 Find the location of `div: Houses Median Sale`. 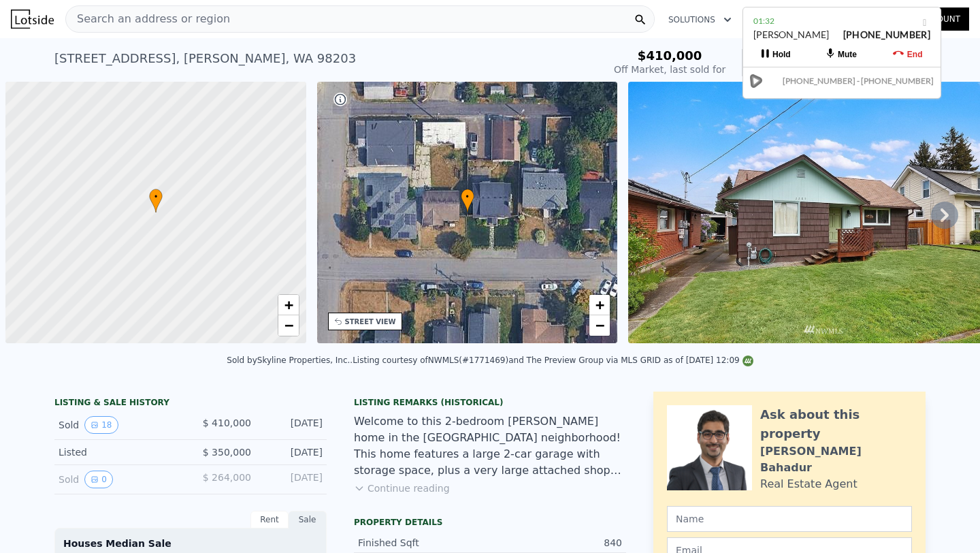

div: Houses Median Sale is located at coordinates (190, 543).